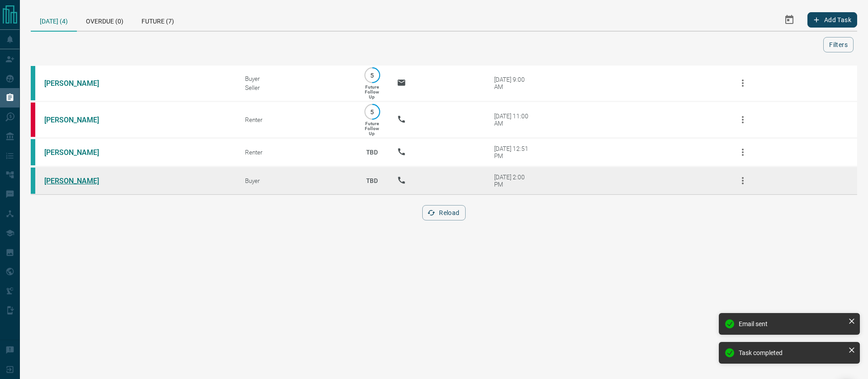 The width and height of the screenshot is (868, 379). Describe the element at coordinates (104, 20) in the screenshot. I see `div: Overdue (0)` at that location.